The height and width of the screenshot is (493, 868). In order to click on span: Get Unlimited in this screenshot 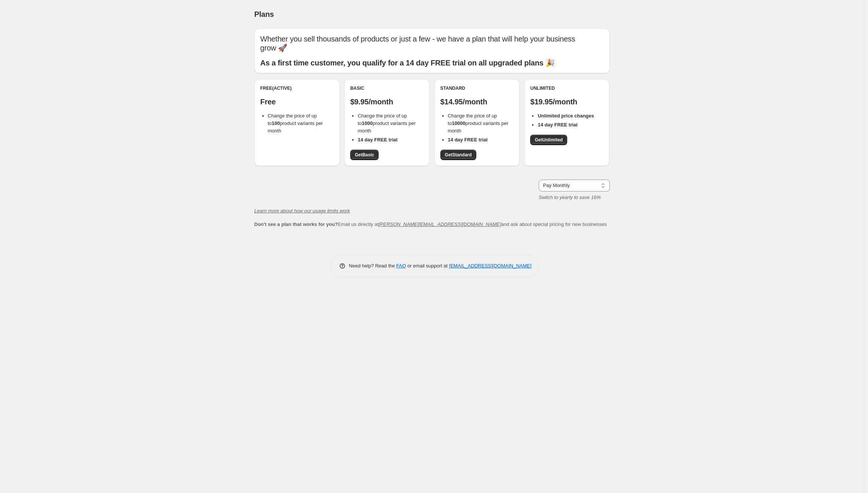, I will do `click(548, 140)`.